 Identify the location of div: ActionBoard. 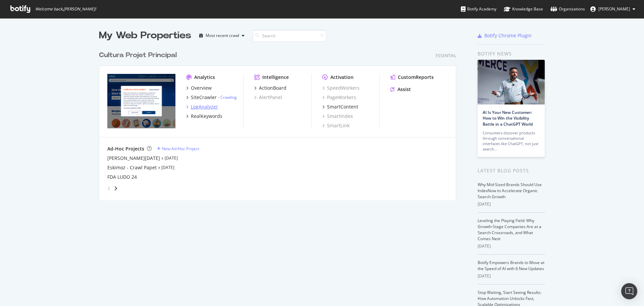
(273, 88).